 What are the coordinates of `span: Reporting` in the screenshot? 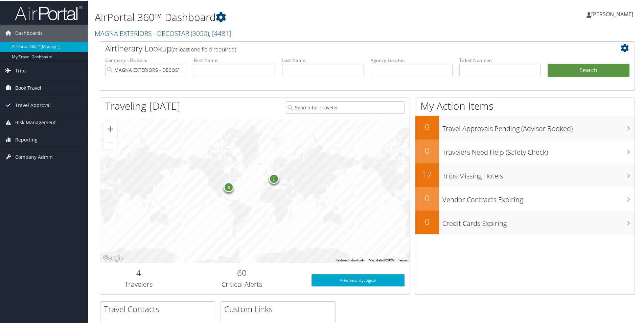 It's located at (27, 139).